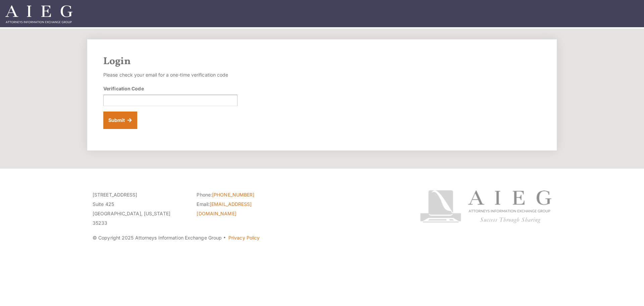 Image resolution: width=644 pixels, height=306 pixels. Describe the element at coordinates (486, 206) in the screenshot. I see `img: Attorneys Information Exchange Group logo` at that location.